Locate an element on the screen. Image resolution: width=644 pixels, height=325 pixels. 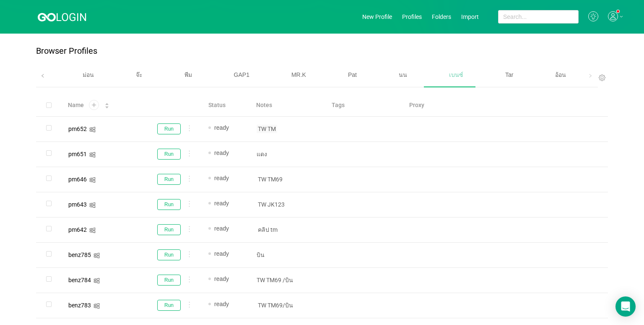
div: benz784 is located at coordinates (80, 280).